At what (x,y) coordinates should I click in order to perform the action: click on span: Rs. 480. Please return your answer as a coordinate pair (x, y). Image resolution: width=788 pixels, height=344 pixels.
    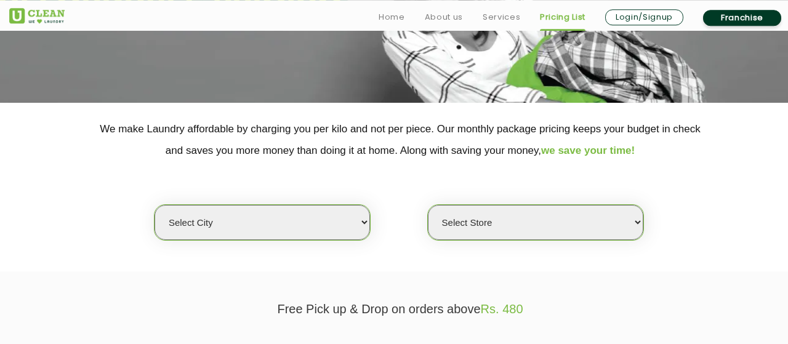
    Looking at the image, I should click on (502, 309).